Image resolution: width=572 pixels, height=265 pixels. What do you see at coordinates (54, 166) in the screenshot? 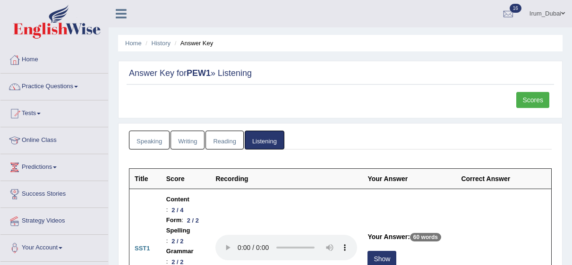
I see `a: Predictions` at bounding box center [54, 166].